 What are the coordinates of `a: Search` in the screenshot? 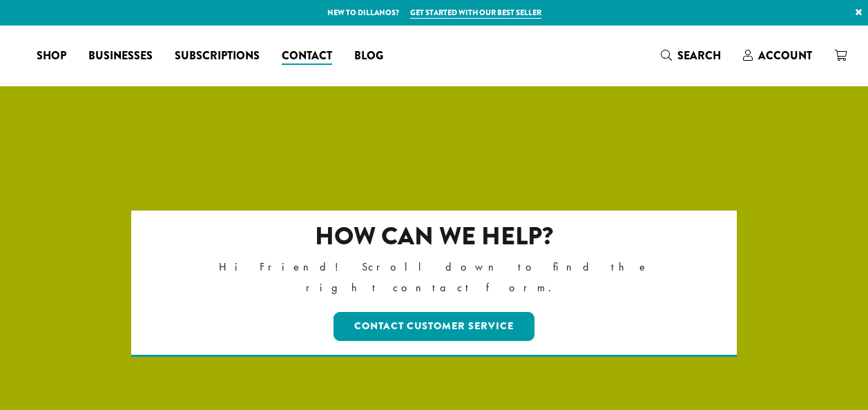 It's located at (691, 55).